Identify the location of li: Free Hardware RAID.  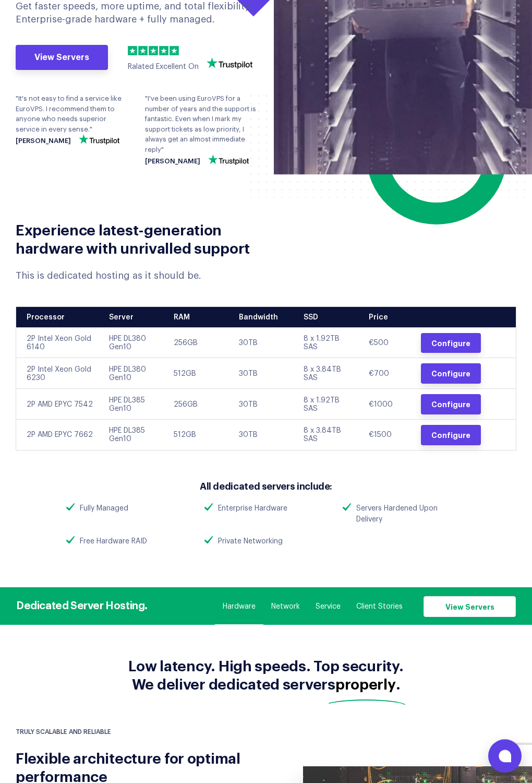
(127, 541).